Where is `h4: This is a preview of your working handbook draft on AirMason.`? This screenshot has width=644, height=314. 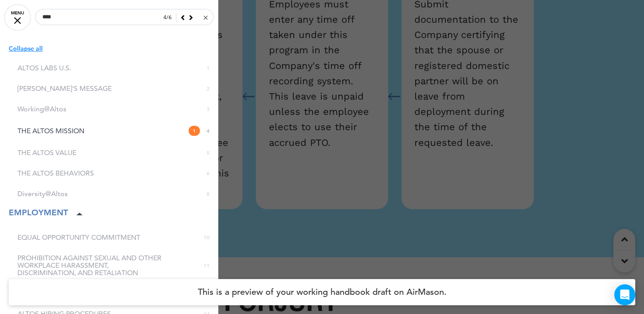 h4: This is a preview of your working handbook draft on AirMason. is located at coordinates (322, 292).